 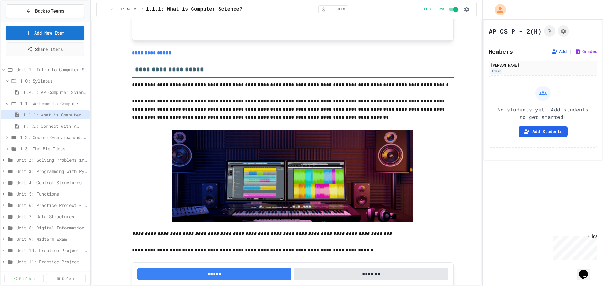 I want to click on h2: Members, so click(x=501, y=52).